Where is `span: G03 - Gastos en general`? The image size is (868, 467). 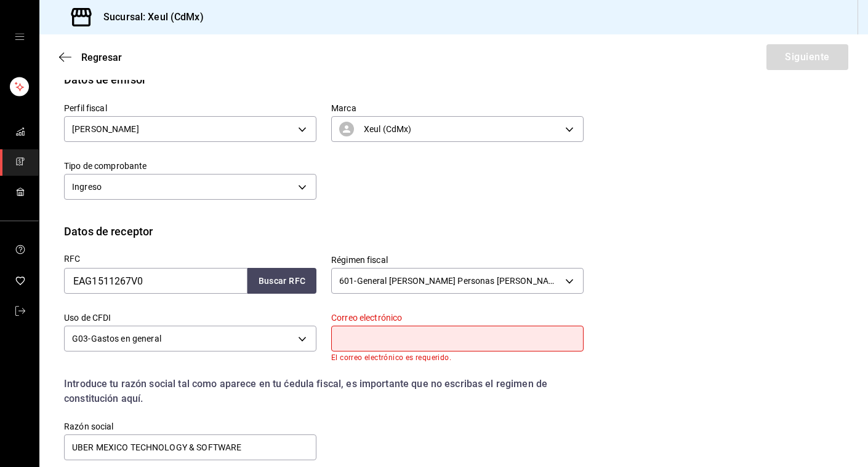
span: G03 - Gastos en general is located at coordinates (116, 339).